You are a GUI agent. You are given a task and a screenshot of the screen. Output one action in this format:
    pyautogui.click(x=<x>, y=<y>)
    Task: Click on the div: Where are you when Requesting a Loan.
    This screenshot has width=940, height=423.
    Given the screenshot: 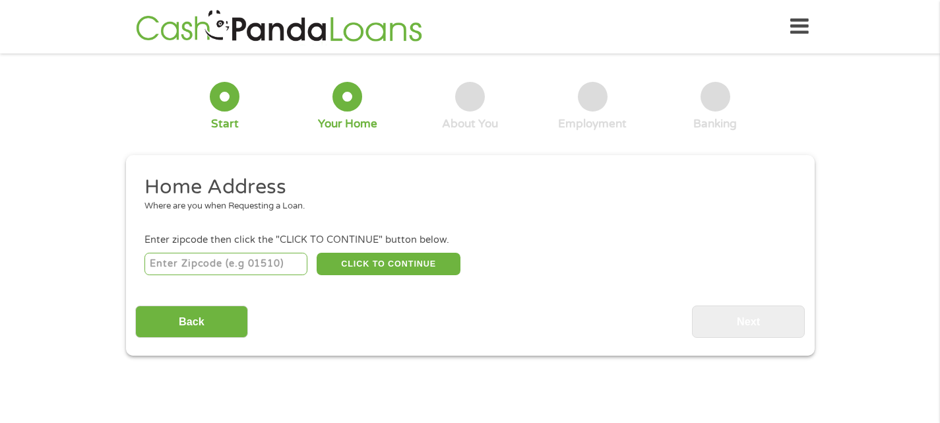 What is the action you would take?
    pyautogui.click(x=465, y=206)
    